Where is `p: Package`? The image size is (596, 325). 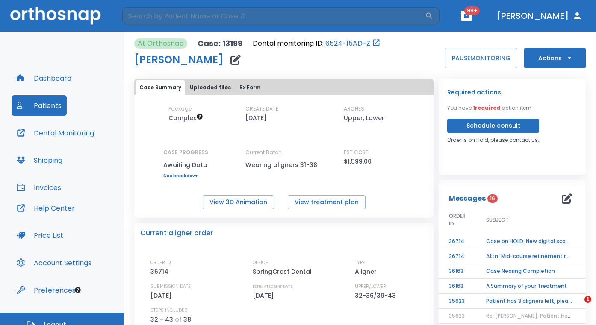 p: Package is located at coordinates (180, 109).